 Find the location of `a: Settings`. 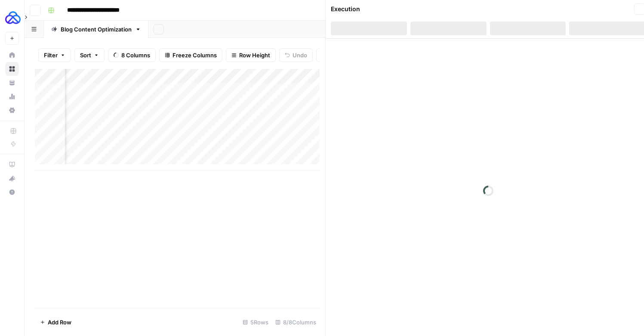

a: Settings is located at coordinates (12, 110).